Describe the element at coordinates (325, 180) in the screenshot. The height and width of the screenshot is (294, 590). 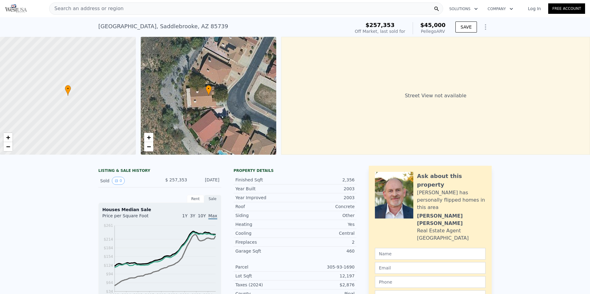
I see `div: 2,356` at that location.